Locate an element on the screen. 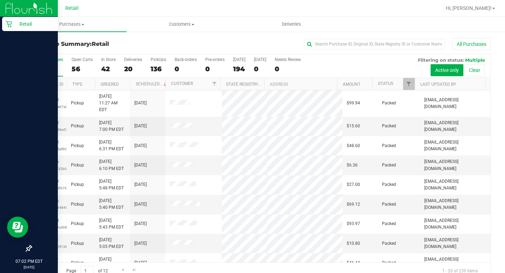 The height and width of the screenshot is (273, 505). span: $69.12 is located at coordinates (354, 204).